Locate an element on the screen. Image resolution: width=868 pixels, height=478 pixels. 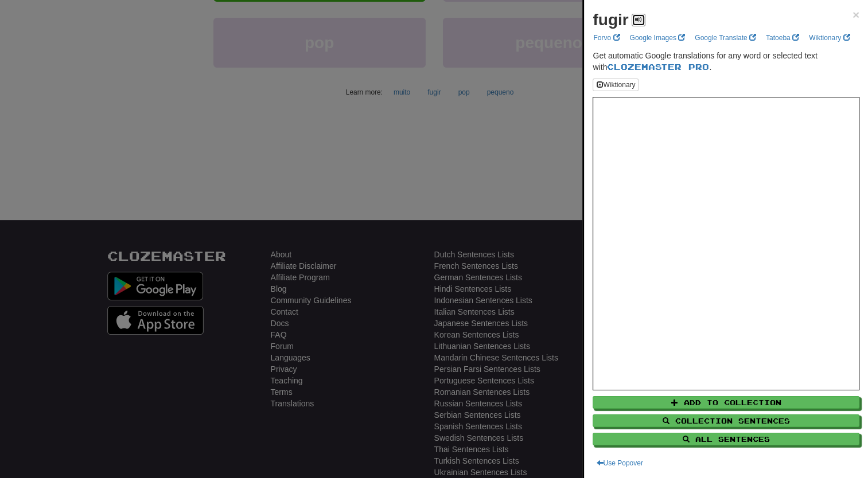
button: All Sentences is located at coordinates (726, 439).